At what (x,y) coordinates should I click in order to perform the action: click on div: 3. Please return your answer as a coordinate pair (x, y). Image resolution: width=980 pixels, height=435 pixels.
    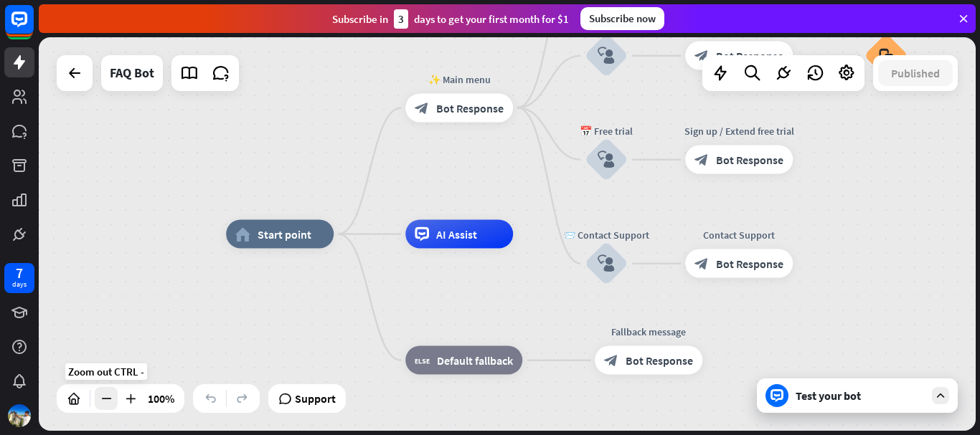
    Looking at the image, I should click on (401, 19).